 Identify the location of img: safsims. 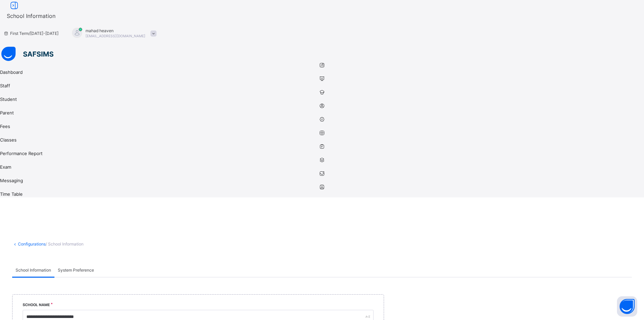
(27, 54).